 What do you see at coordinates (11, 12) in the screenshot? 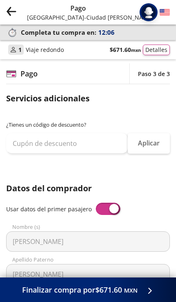
I see `button: back` at bounding box center [11, 12].